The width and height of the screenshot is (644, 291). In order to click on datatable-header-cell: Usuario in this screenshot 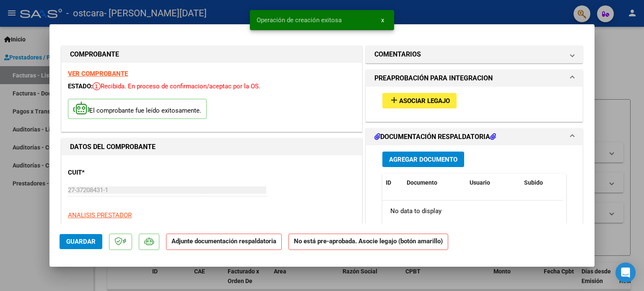, I will do `click(494, 183)`.